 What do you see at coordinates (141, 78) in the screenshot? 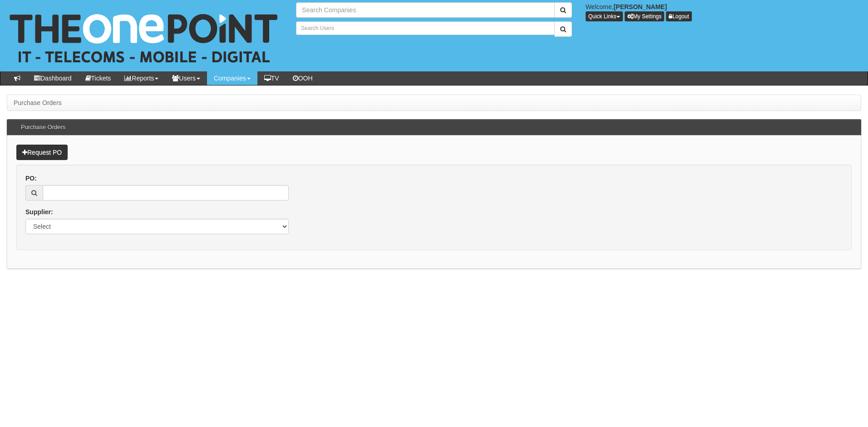
I see `a: Reports` at bounding box center [141, 78].